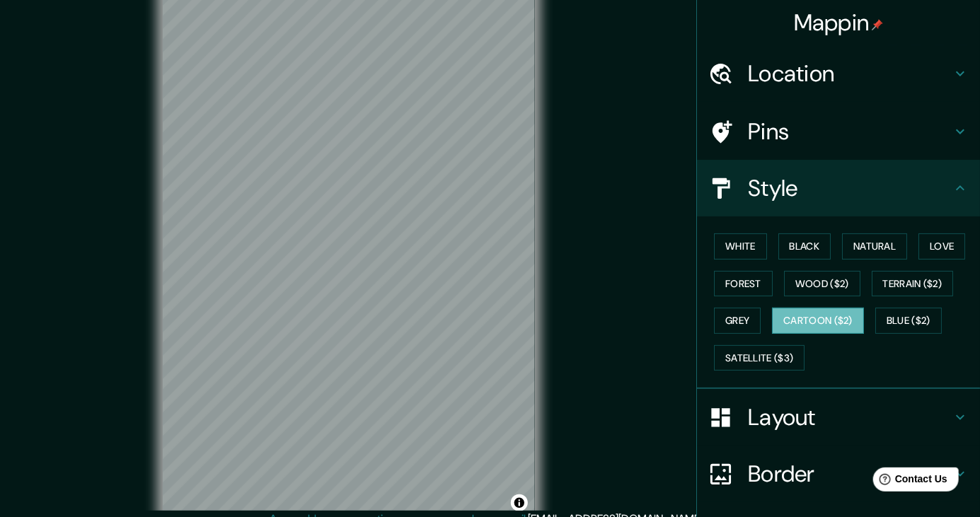 This screenshot has height=517, width=980. I want to click on h4: Location, so click(850, 74).